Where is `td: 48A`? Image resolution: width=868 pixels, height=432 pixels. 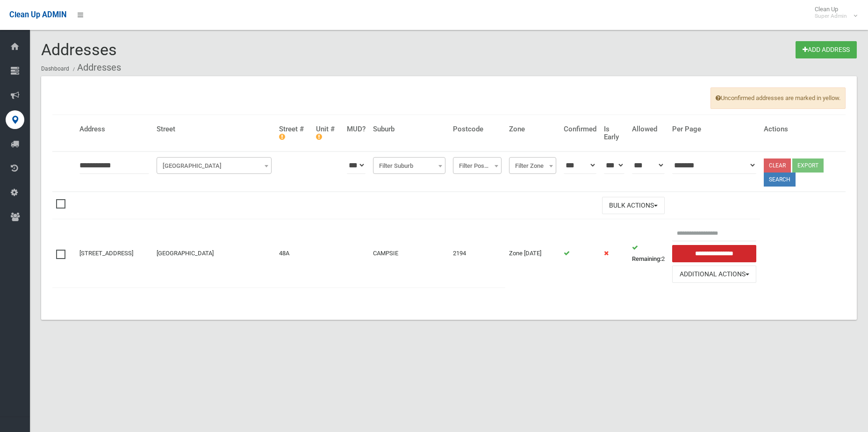 td: 48A is located at coordinates (294, 253).